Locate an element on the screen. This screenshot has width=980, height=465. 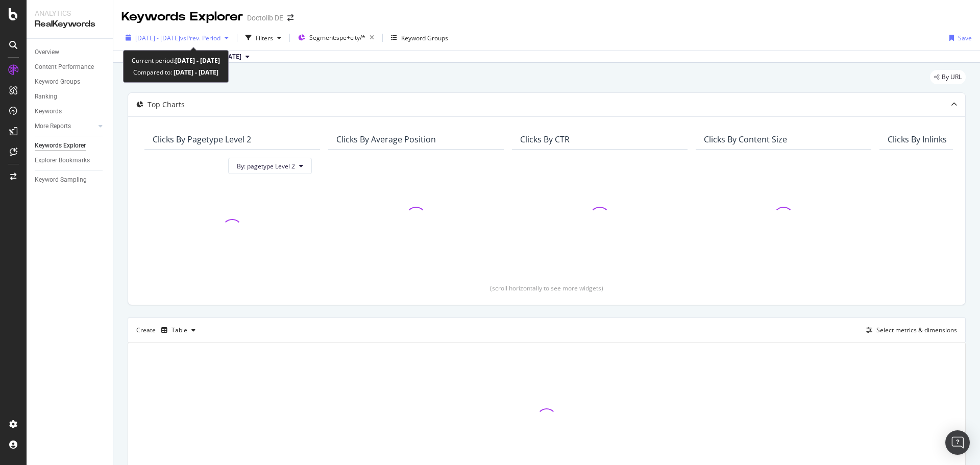
div: Keyword Sampling is located at coordinates (61, 180).